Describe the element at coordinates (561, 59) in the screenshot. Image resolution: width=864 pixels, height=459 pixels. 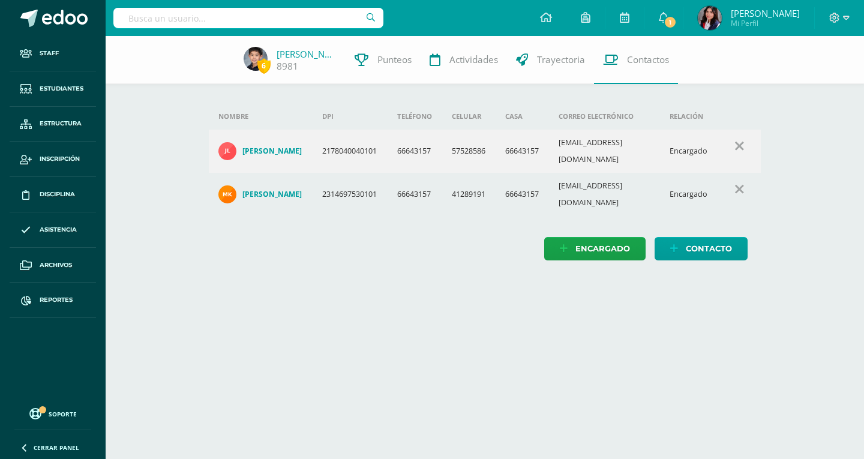
I see `span: Trayectoria` at that location.